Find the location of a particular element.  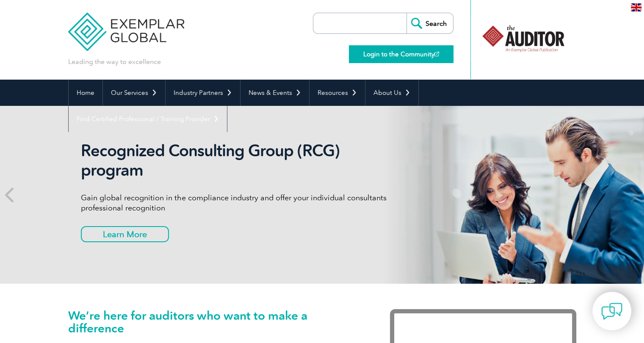

a: About Us is located at coordinates (392, 93).